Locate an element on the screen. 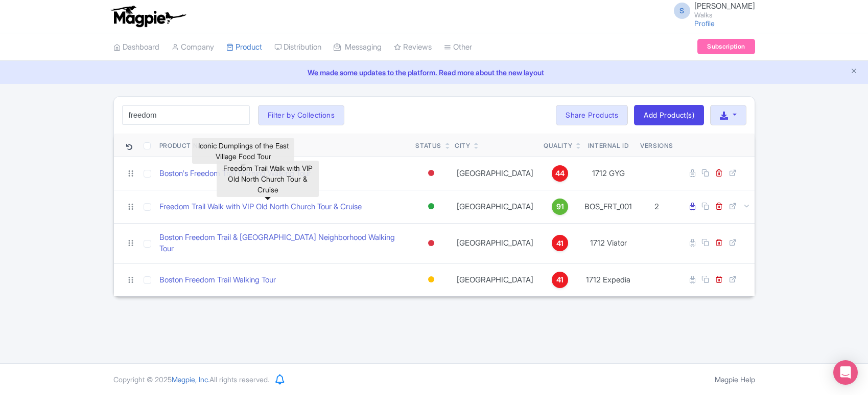 This screenshot has width=868, height=395. span: Magpie, Inc. is located at coordinates (191, 378).